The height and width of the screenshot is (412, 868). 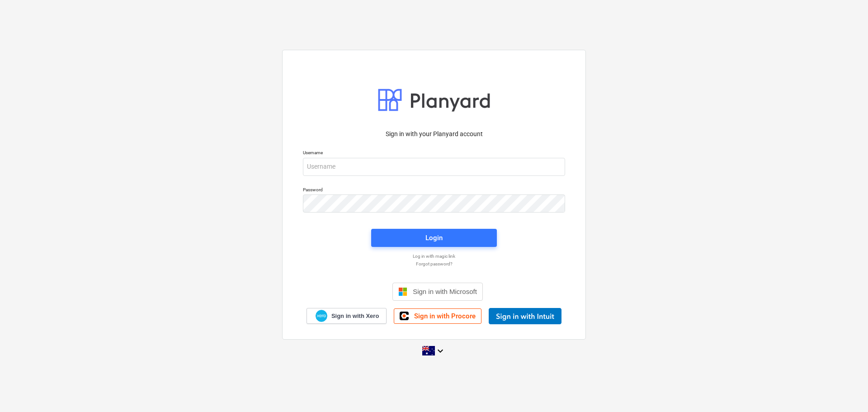 I want to click on img: Xero logo, so click(x=322, y=315).